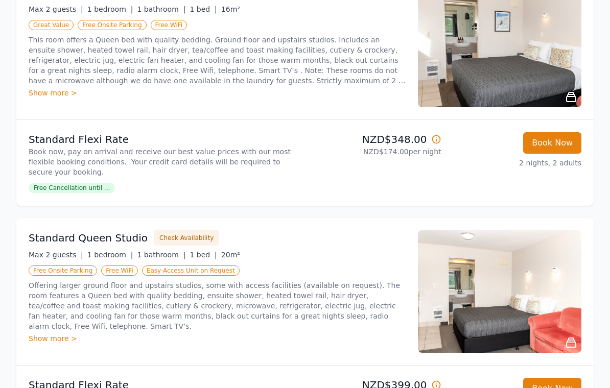  What do you see at coordinates (88, 239) in the screenshot?
I see `h3: Standard Queen Studio` at bounding box center [88, 239].